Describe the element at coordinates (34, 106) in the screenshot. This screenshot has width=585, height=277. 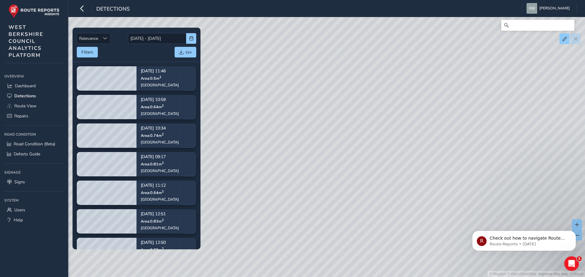
I see `a: Route View` at that location.